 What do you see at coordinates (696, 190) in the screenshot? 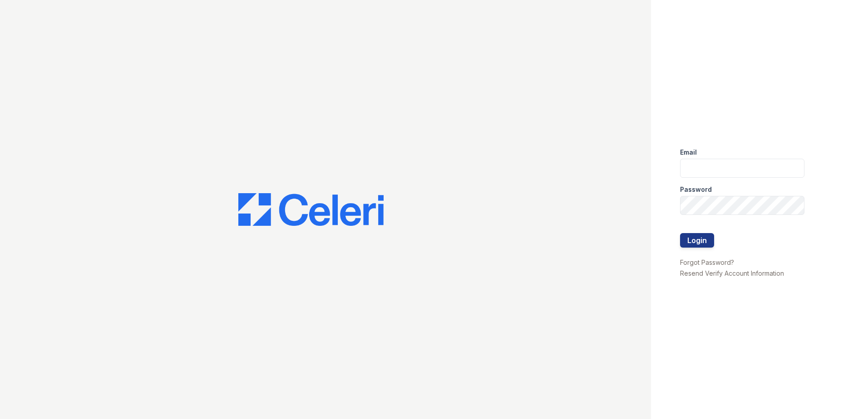
I see `label: Password` at bounding box center [696, 190].